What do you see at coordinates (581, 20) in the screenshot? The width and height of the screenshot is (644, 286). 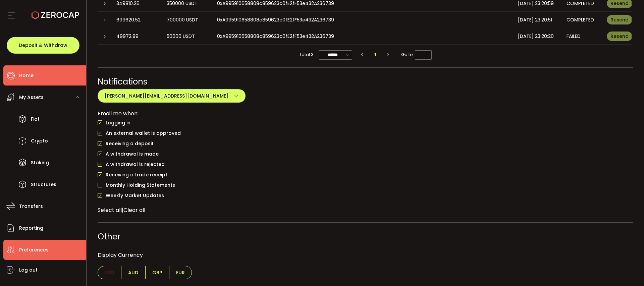 I see `div: COMPLETED` at bounding box center [581, 20].